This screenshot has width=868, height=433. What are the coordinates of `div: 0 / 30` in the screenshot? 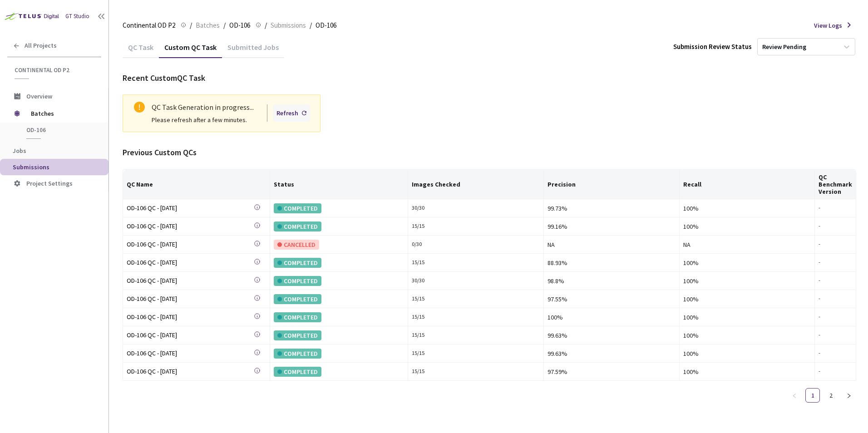 It's located at (475, 245).